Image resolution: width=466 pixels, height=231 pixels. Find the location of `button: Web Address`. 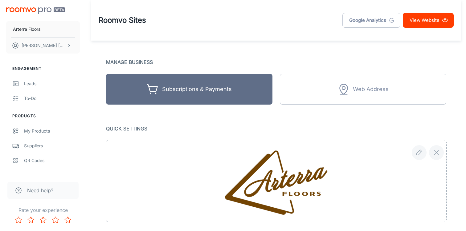

button: Web Address is located at coordinates (363, 89).